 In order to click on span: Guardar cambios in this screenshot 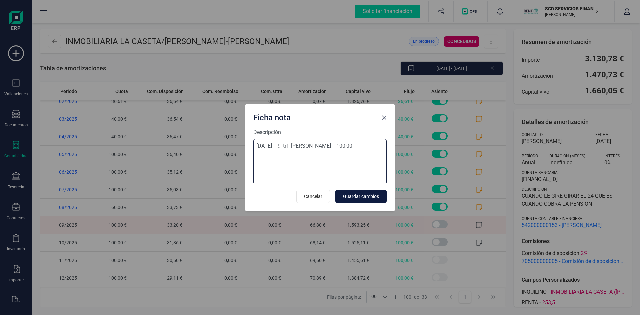, I will do `click(361, 196)`.